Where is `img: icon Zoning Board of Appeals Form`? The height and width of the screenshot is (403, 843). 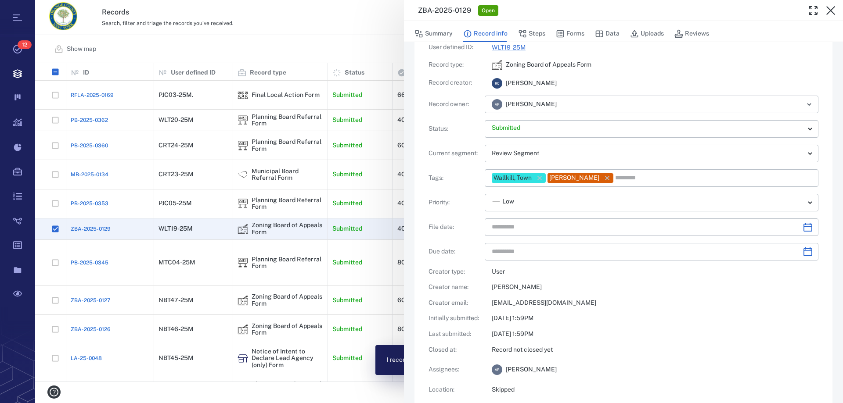 img: icon Zoning Board of Appeals Form is located at coordinates (497, 65).